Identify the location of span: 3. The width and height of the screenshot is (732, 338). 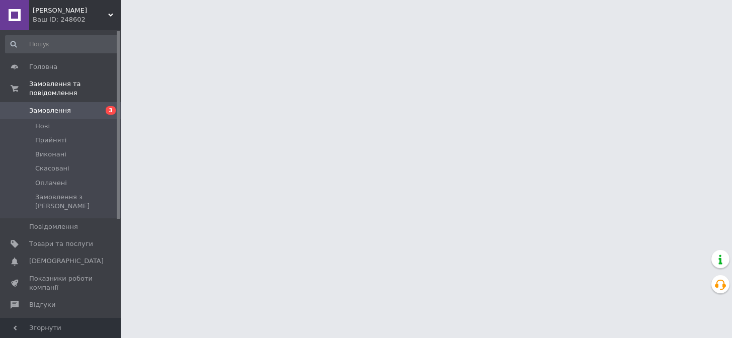
(111, 110).